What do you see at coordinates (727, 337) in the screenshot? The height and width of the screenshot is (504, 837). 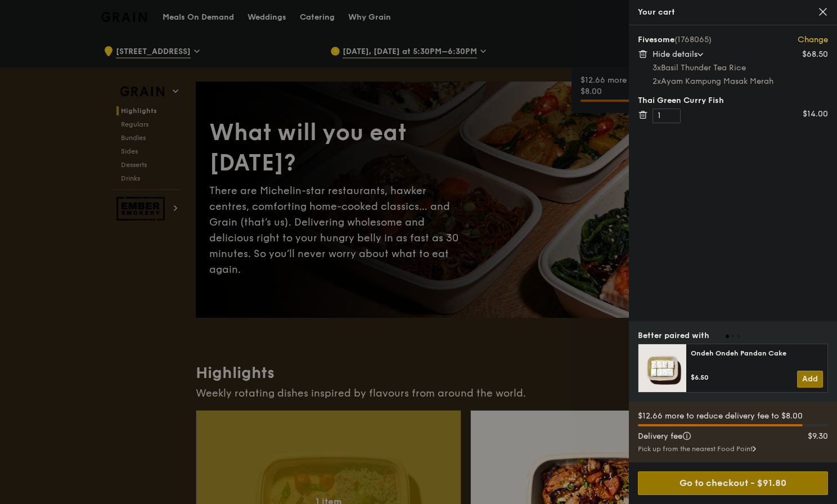 I see `span: Go to slide 1` at bounding box center [727, 337].